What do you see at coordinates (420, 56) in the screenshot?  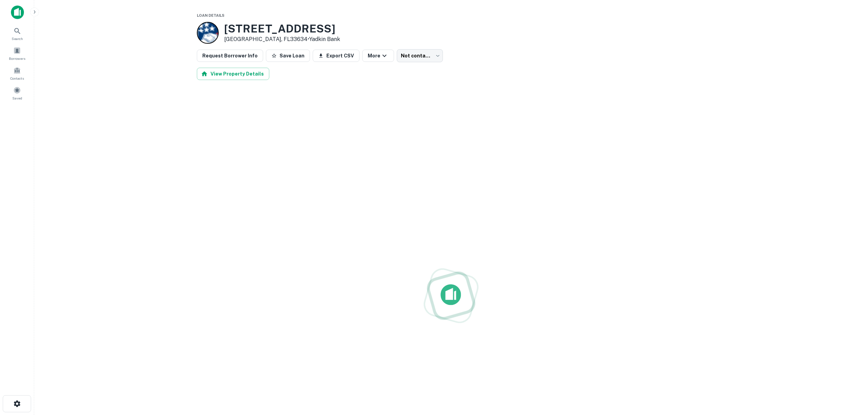 I see `div: Not contacted` at bounding box center [420, 56].